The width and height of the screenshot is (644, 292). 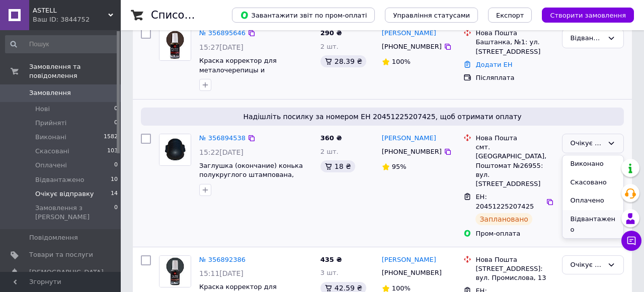 What do you see at coordinates (583, 14) in the screenshot?
I see `a: Створити замовлення` at bounding box center [583, 14].